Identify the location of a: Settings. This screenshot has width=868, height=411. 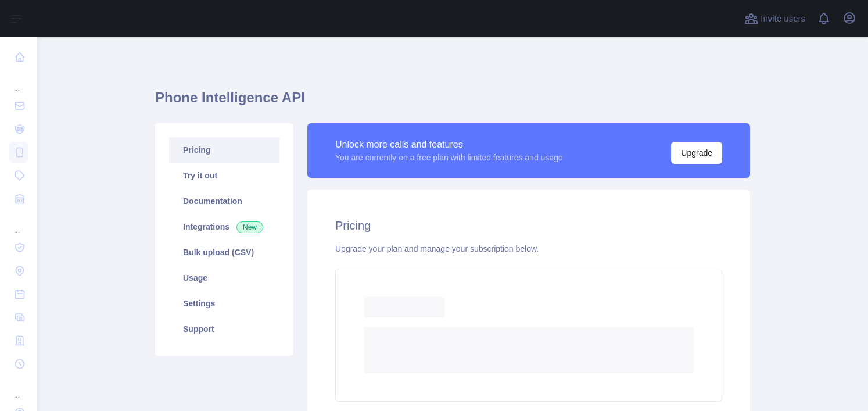
(224, 304).